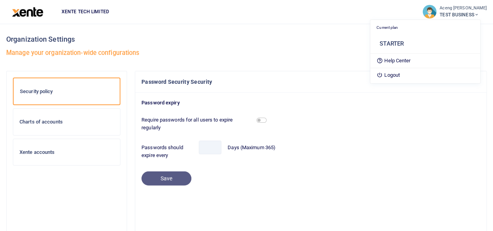  Describe the element at coordinates (427, 44) in the screenshot. I see `h6: STARTER` at that location.